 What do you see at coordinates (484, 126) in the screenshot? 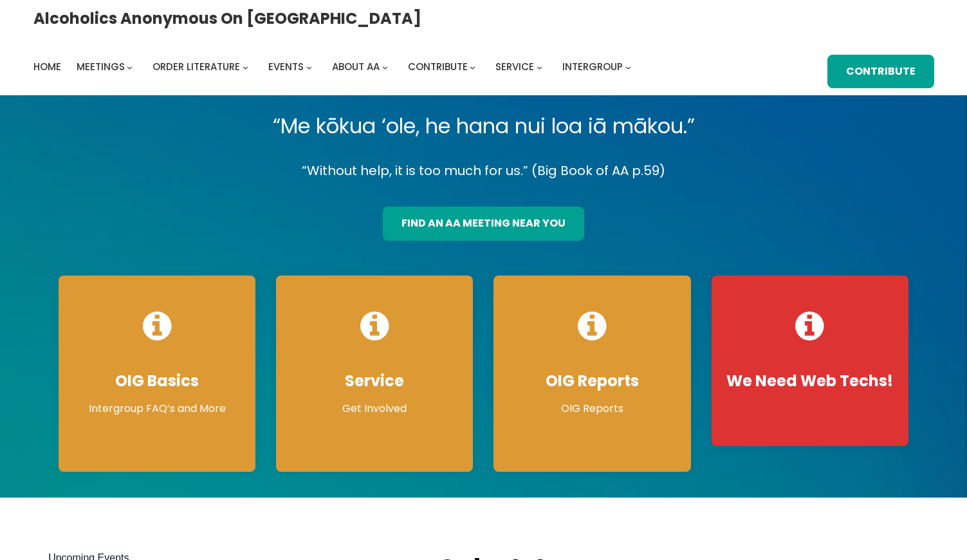
I see `p: “Me kōkua ‘ole, he hana nui loa iā mākou.”` at bounding box center [484, 126].